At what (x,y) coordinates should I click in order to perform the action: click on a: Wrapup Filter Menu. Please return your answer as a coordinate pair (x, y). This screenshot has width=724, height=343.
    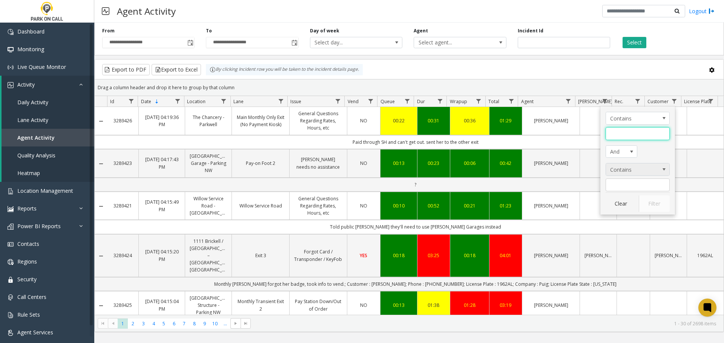
    Looking at the image, I should click on (478, 101).